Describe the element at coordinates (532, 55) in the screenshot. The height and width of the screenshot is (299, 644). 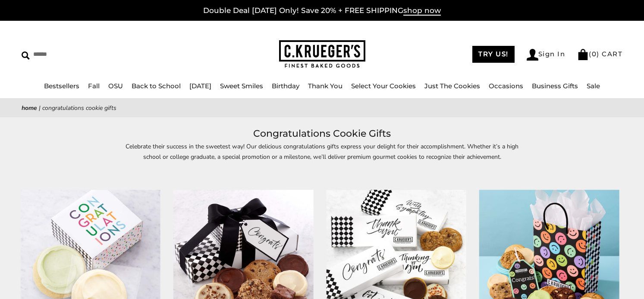
I see `img: Account` at that location.